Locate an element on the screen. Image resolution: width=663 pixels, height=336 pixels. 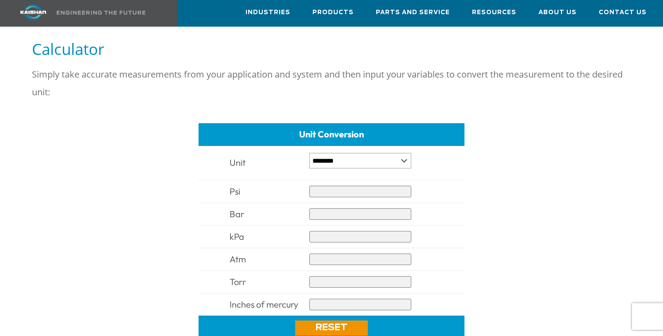
span: Bar is located at coordinates (237, 214).